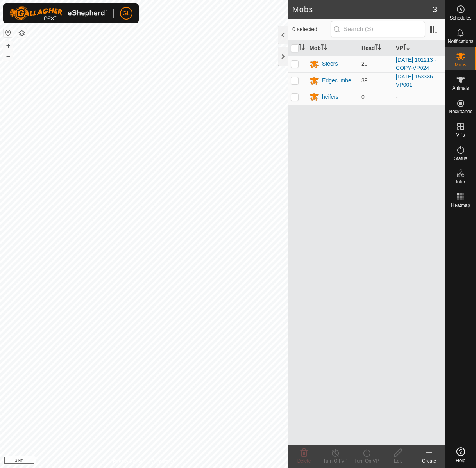  Describe the element at coordinates (460, 18) in the screenshot. I see `span: Schedules` at that location.